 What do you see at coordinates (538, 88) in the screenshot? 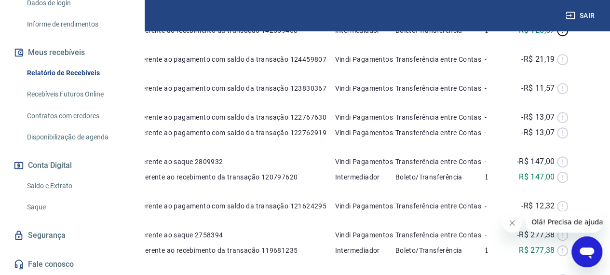
I see `p: -R$ 11,57` at bounding box center [538, 88].